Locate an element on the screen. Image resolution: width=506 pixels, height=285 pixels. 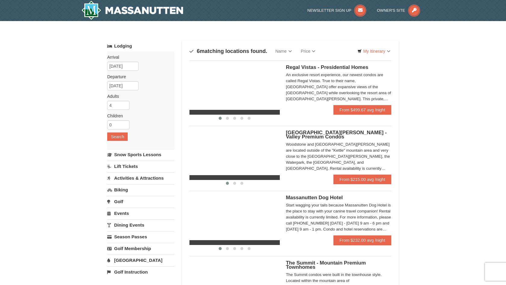
span: Massanutten Dog Hotel is located at coordinates (314, 198).